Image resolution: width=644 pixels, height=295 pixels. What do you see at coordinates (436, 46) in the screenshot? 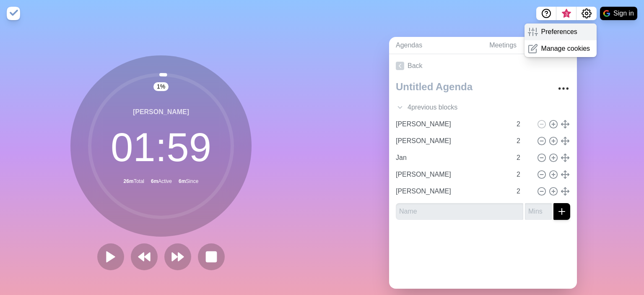
I see `a: Agendas` at bounding box center [436, 46].